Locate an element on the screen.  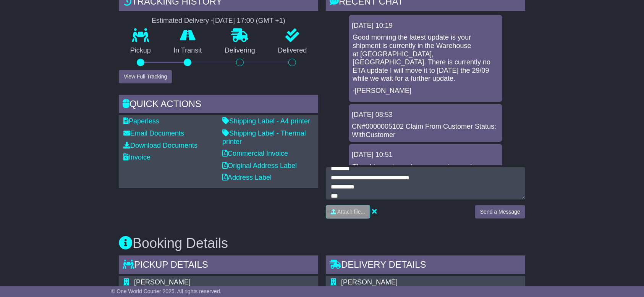
div: Delivery Details is located at coordinates (425, 266).